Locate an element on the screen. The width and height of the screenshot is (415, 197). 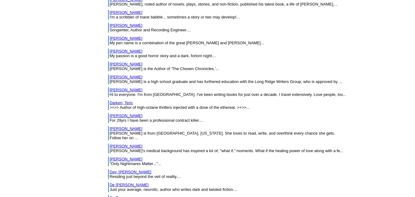
font: >+>> Author of high-octane thrillers injected with a dose of the ethereal. >+>>... is located at coordinates (180, 107).